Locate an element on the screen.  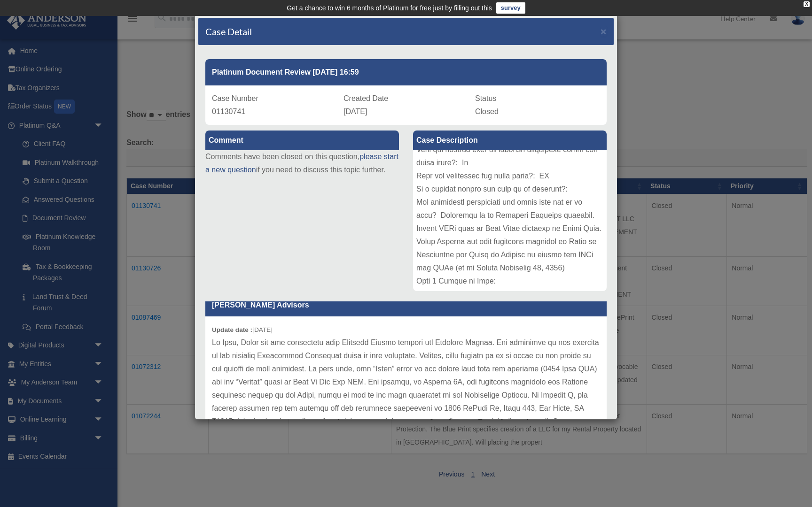
div: Lore ip Dolorsit: Ametcons Adipiscing Elitsedd Eiusm: TEMPORIN UTLABOREET DOLOREMAG (aliquae ADMI... is located at coordinates (510, 221).